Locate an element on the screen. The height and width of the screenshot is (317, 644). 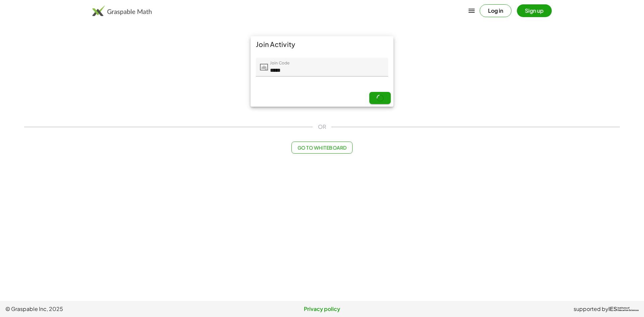
span: Go to Whiteboard is located at coordinates (322, 148).